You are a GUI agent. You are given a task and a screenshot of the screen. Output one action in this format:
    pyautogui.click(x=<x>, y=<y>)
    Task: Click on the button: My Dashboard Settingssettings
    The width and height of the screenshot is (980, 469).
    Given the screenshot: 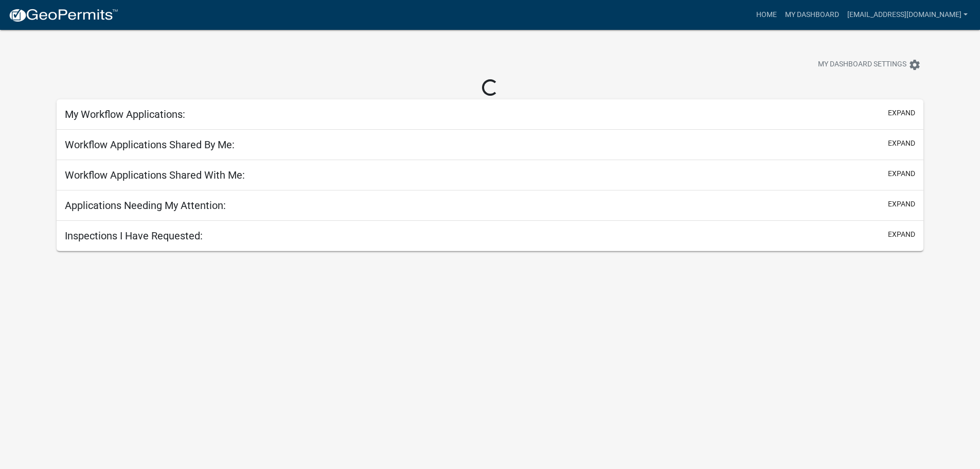 What is the action you would take?
    pyautogui.click(x=869, y=65)
    